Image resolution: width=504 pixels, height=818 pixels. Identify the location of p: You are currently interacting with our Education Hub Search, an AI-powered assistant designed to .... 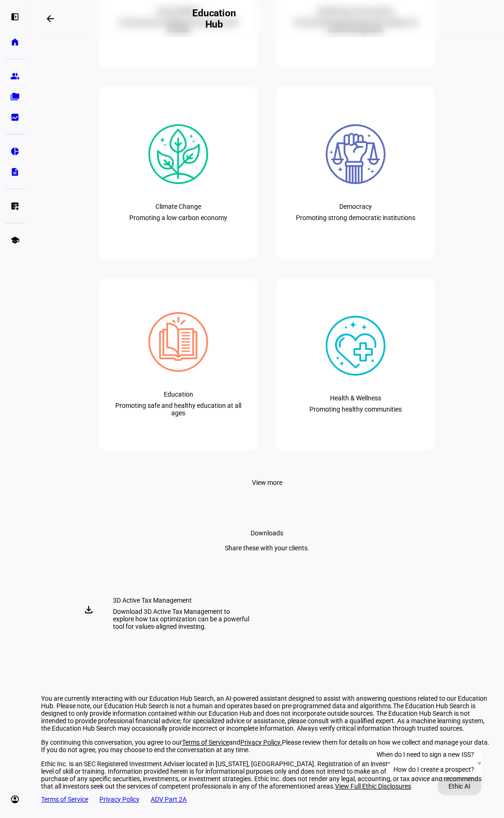
(267, 713).